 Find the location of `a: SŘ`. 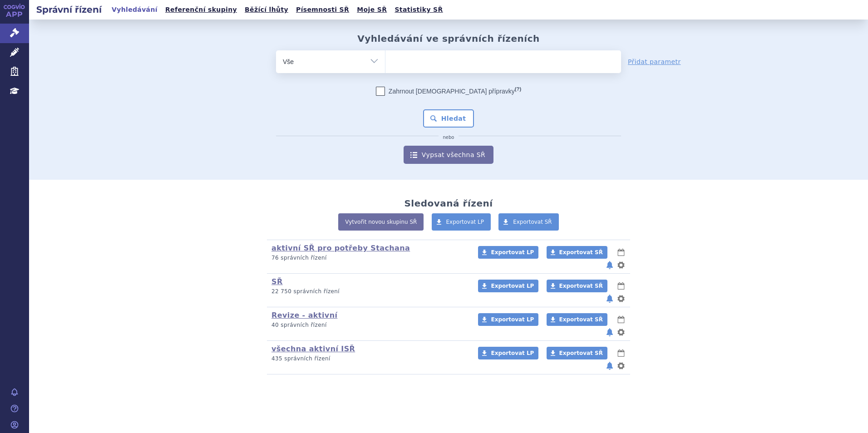

a: SŘ is located at coordinates (277, 282).